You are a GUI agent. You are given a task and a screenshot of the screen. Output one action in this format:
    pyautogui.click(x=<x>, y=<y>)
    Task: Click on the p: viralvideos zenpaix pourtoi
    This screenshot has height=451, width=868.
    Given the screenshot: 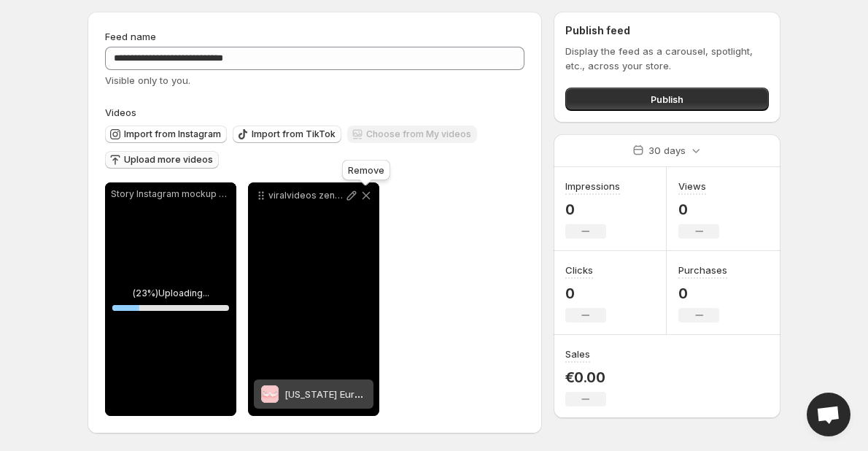 What is the action you would take?
    pyautogui.click(x=306, y=195)
    